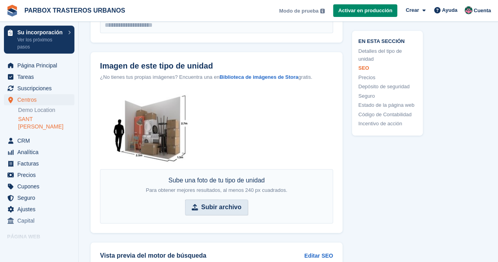 This screenshot has height=262, width=498. I want to click on p: Ver los próximos pasos, so click(41, 43).